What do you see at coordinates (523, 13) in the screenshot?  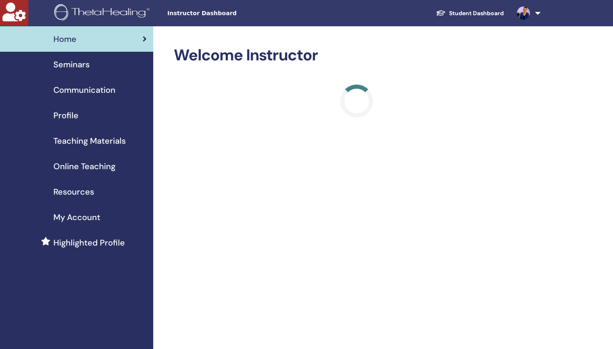 I see `img: default.jpg` at bounding box center [523, 13].